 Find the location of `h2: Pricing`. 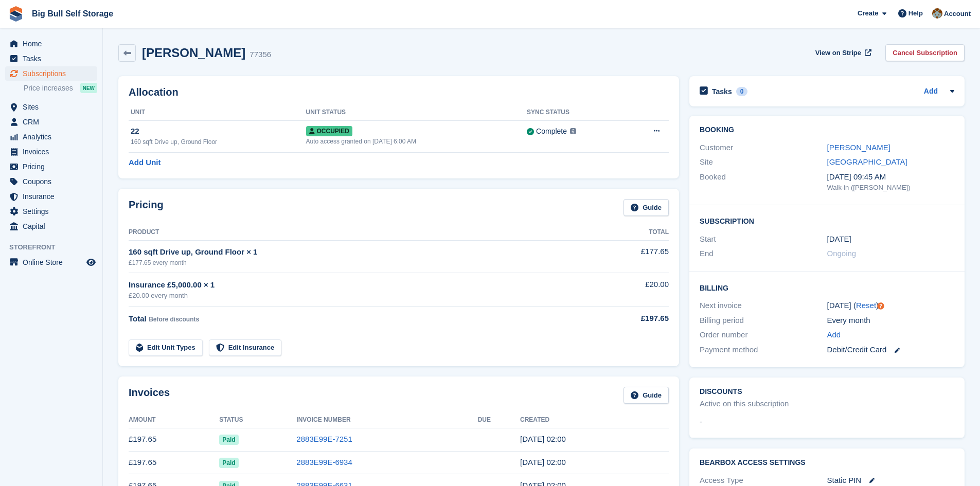

h2: Pricing is located at coordinates (146, 207).